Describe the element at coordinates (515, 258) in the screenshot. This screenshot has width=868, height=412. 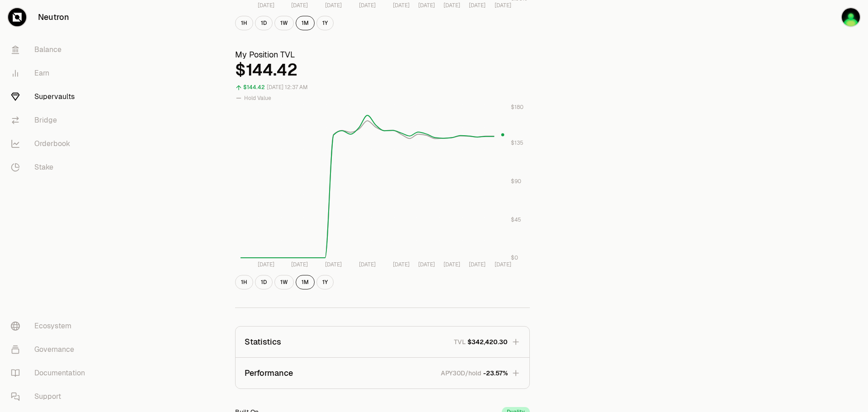
I see `tspan: $0` at that location.